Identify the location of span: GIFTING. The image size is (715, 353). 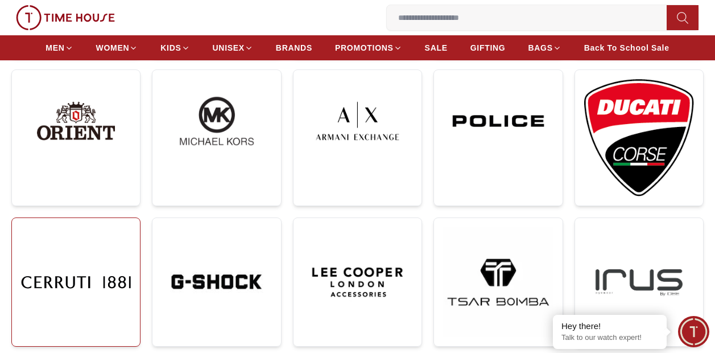
(488, 48).